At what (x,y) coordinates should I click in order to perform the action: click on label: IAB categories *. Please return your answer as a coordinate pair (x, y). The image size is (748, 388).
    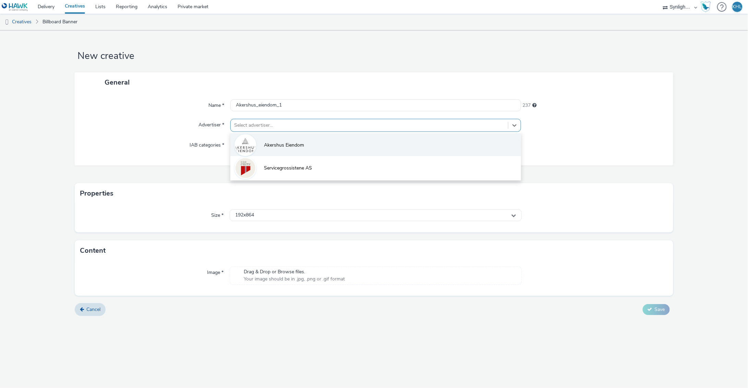
    Looking at the image, I should click on (207, 144).